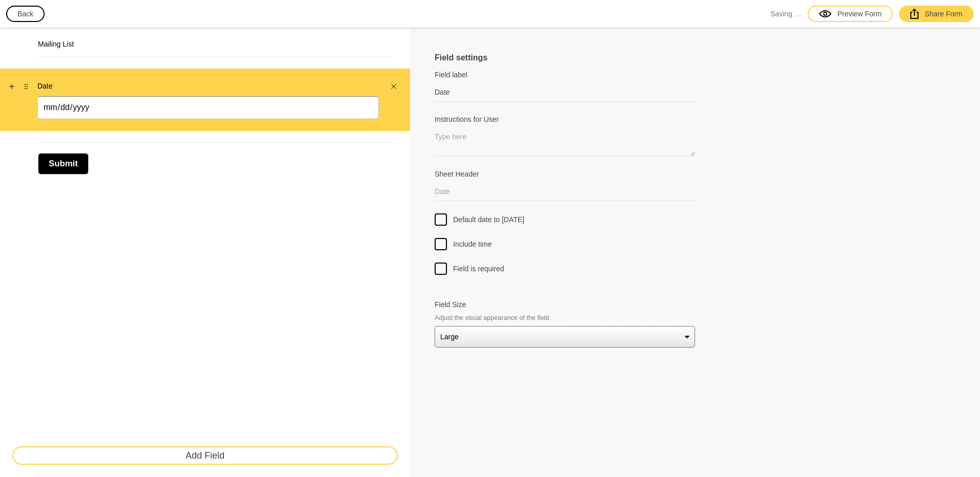 This screenshot has width=980, height=477. I want to click on h2: Mailing List, so click(215, 44).